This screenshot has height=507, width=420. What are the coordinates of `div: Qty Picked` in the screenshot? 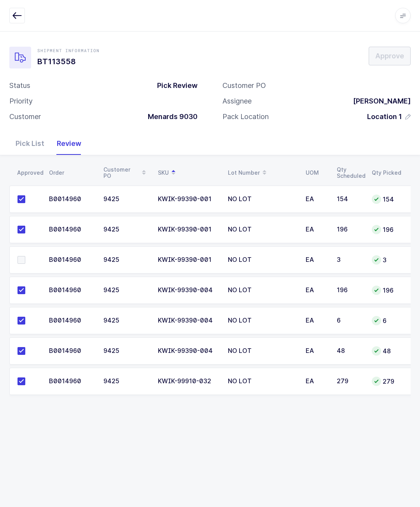 It's located at (386, 173).